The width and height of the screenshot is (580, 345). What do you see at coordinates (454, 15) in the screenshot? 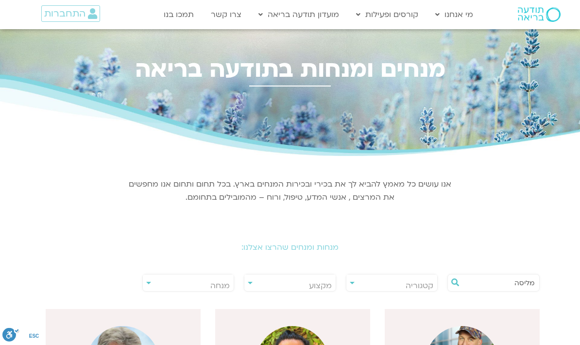
I see `a: מי אנחנו` at bounding box center [454, 15].